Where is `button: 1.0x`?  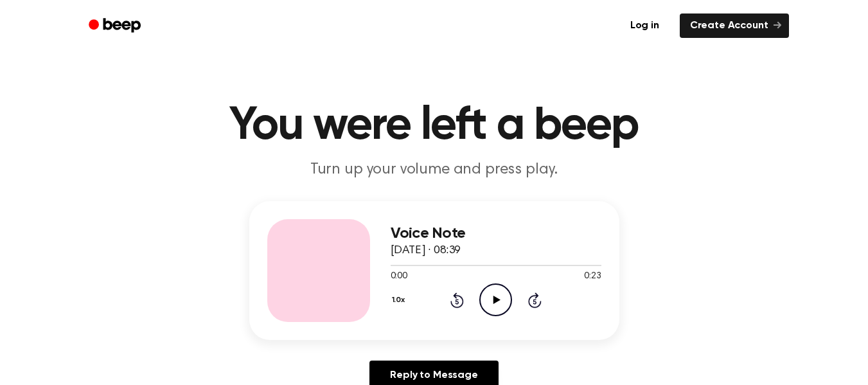 button: 1.0x is located at coordinates (400, 300).